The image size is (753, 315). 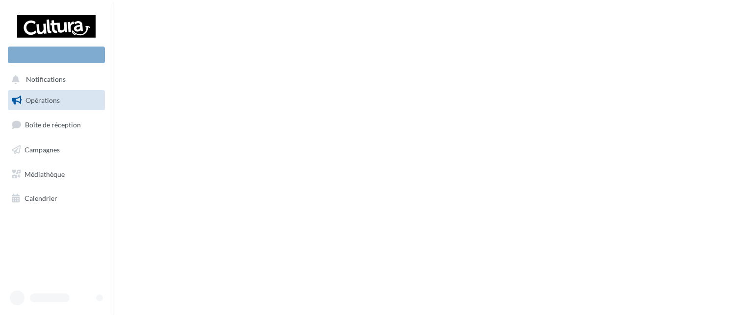 What do you see at coordinates (43, 100) in the screenshot?
I see `span: Opérations` at bounding box center [43, 100].